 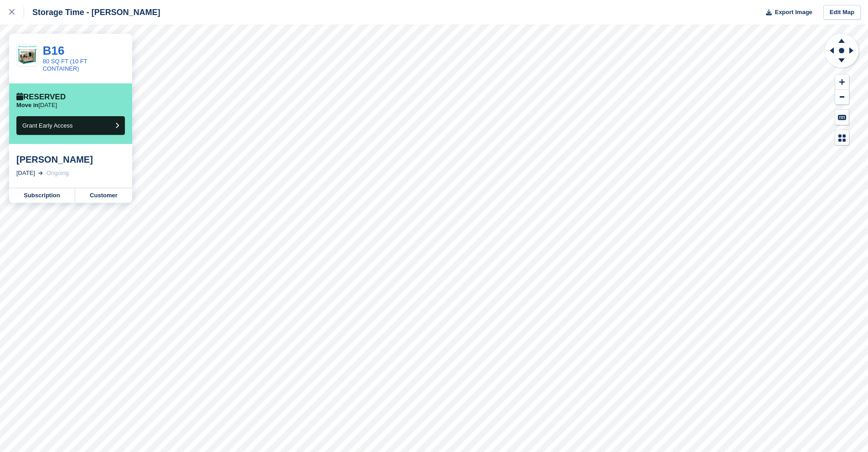 I want to click on button: Zoom Out, so click(x=842, y=97).